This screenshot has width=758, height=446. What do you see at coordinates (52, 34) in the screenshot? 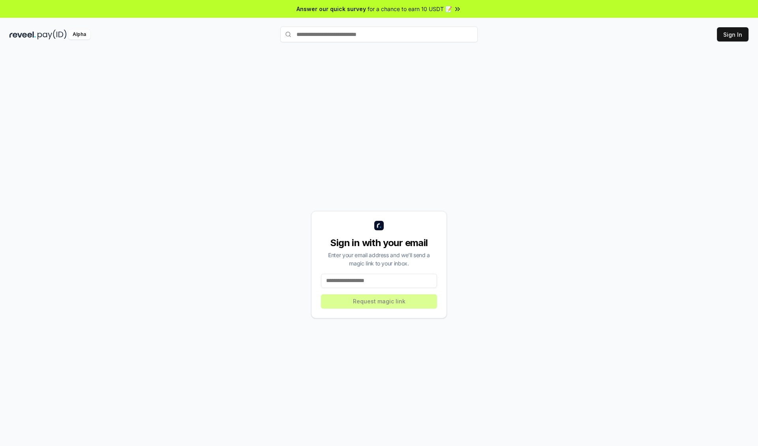
I see `img: pay_id` at bounding box center [52, 34].